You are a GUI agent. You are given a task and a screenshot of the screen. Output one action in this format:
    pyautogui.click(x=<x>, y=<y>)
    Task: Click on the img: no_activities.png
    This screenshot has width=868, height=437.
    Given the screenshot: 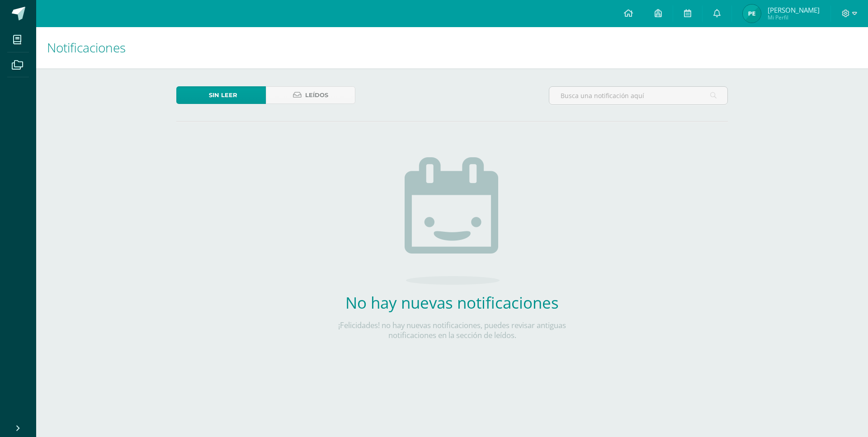 What is the action you would take?
    pyautogui.click(x=452, y=221)
    